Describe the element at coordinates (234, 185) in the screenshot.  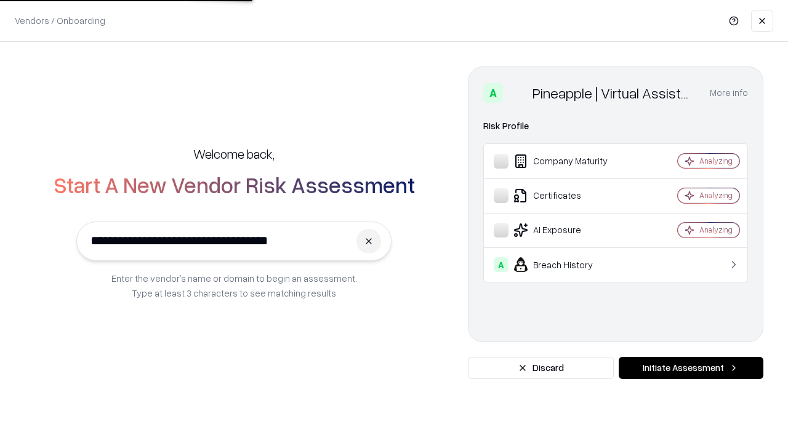
I see `h2: Start A New Vendor Risk Assessment` at that location.